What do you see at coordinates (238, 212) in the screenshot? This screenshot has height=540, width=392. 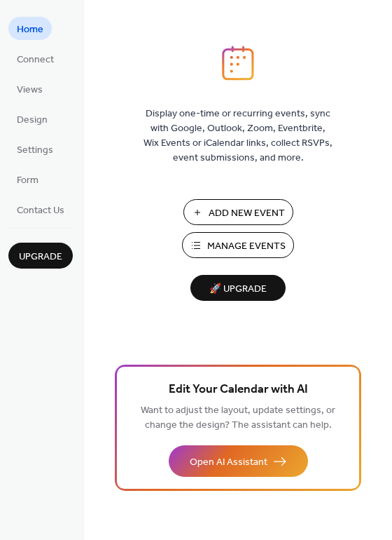 I see `button: Add New Event` at bounding box center [238, 212].